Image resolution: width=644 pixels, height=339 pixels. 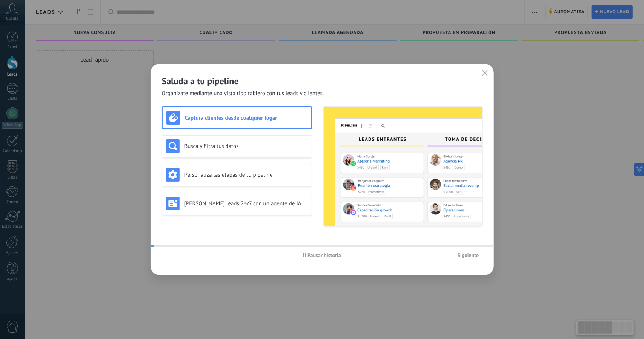 What do you see at coordinates (468, 255) in the screenshot?
I see `button: Siguiente` at bounding box center [468, 255].